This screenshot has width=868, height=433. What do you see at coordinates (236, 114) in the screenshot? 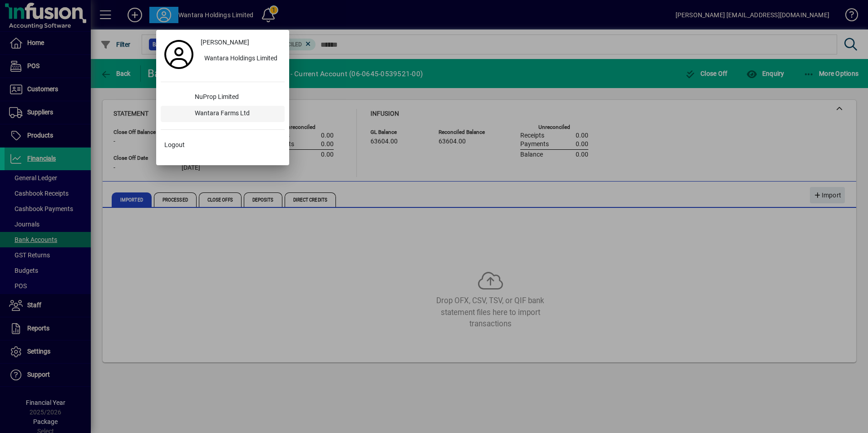
I see `div: Wantara Farms Ltd` at bounding box center [236, 114].